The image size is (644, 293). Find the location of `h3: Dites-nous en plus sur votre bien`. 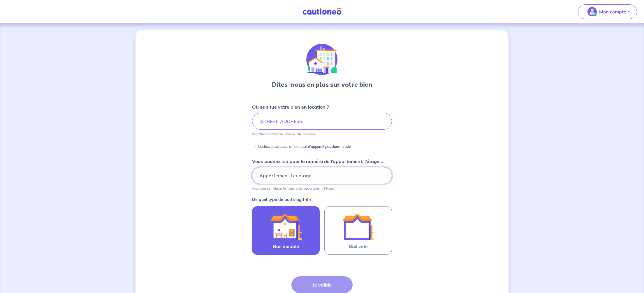

h3: Dites-nous en plus sur votre bien is located at coordinates (322, 85).